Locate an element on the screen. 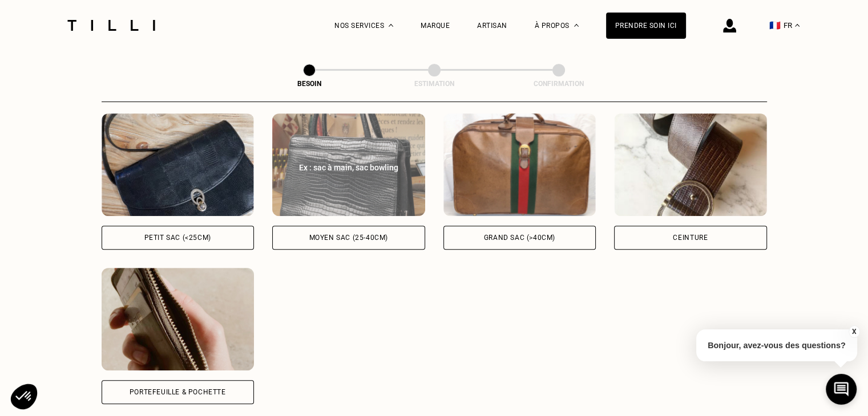 This screenshot has height=416, width=868. img: Tilli retouche votre Grand sac (>40cm) is located at coordinates (520, 164).